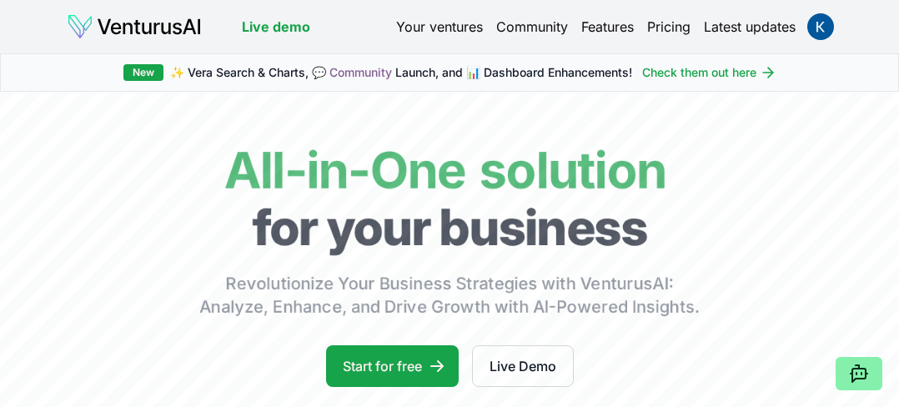  Describe the element at coordinates (669, 27) in the screenshot. I see `a: Pricing` at that location.